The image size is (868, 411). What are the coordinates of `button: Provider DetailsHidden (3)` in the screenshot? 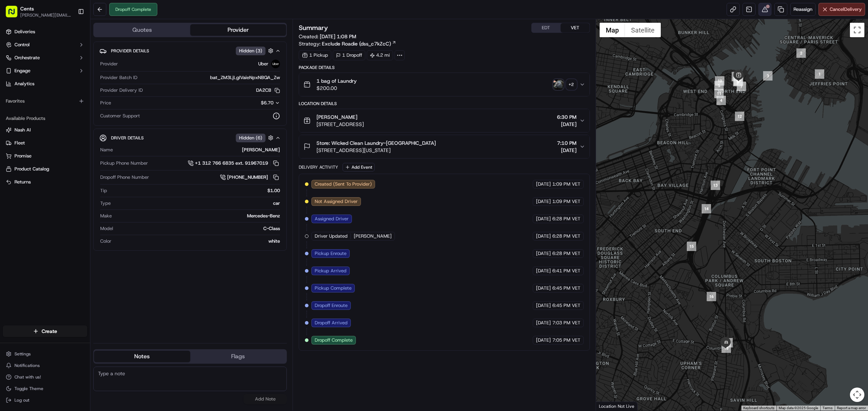 It's located at (190, 50).